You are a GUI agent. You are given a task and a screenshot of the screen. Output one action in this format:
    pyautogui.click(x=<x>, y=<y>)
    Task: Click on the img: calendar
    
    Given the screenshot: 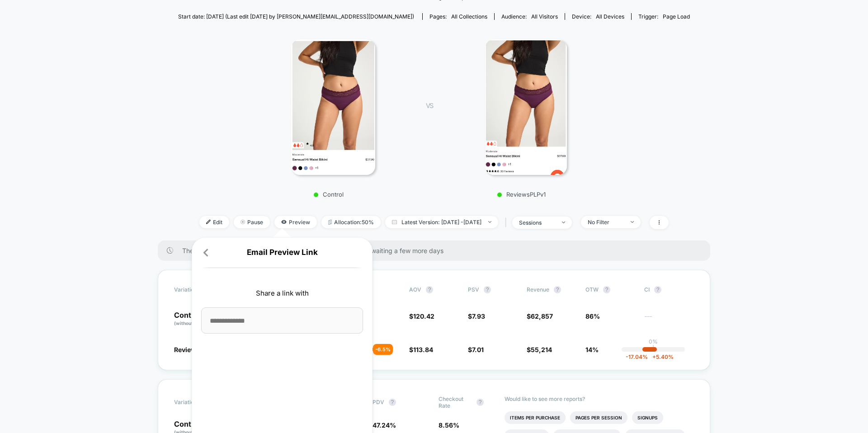 What is the action you would take?
    pyautogui.click(x=394, y=222)
    